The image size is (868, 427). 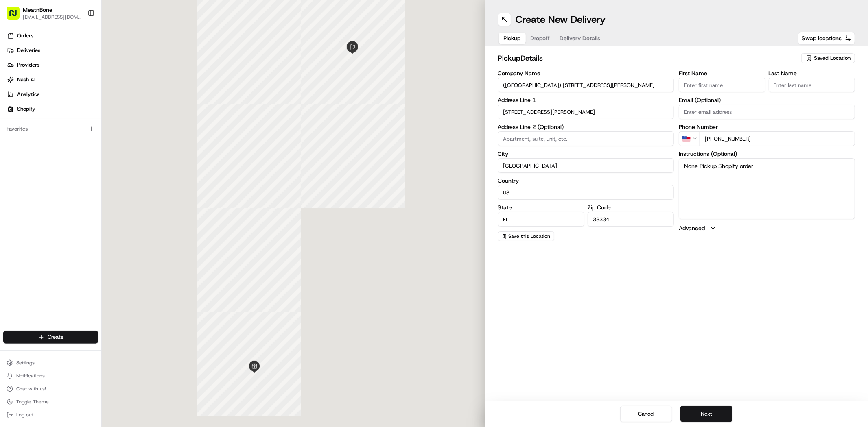 What do you see at coordinates (766, 228) in the screenshot?
I see `button: Advanced` at bounding box center [766, 228].